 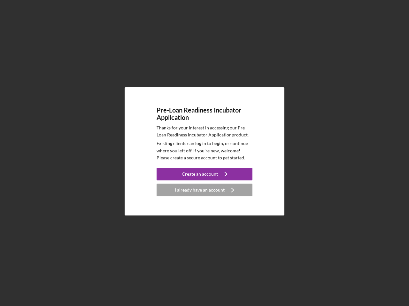 What do you see at coordinates (204, 174) in the screenshot?
I see `button: Create an account` at bounding box center [204, 174].